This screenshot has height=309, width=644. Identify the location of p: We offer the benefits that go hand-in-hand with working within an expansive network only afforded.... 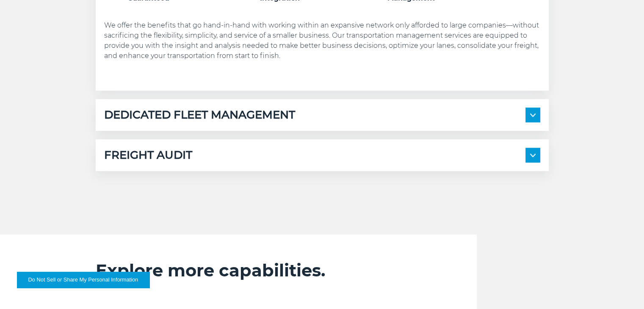
(322, 41).